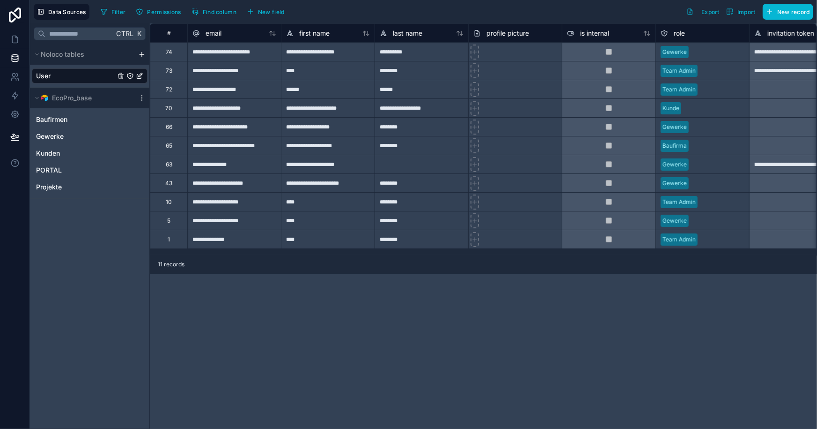 Image resolution: width=817 pixels, height=429 pixels. What do you see at coordinates (266, 12) in the screenshot?
I see `button: New field` at bounding box center [266, 12].